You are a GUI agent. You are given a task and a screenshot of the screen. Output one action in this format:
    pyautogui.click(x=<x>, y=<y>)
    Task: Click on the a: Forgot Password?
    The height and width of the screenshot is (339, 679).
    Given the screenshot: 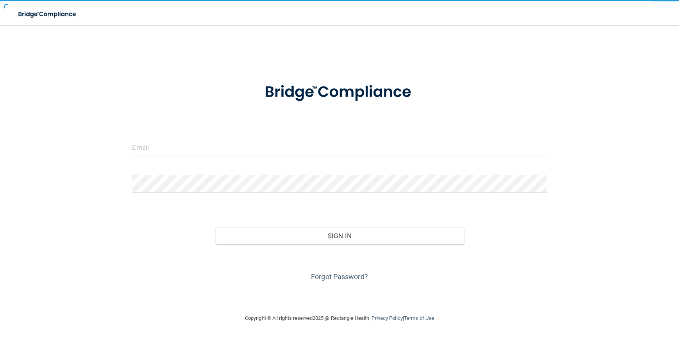 What is the action you would take?
    pyautogui.click(x=340, y=276)
    